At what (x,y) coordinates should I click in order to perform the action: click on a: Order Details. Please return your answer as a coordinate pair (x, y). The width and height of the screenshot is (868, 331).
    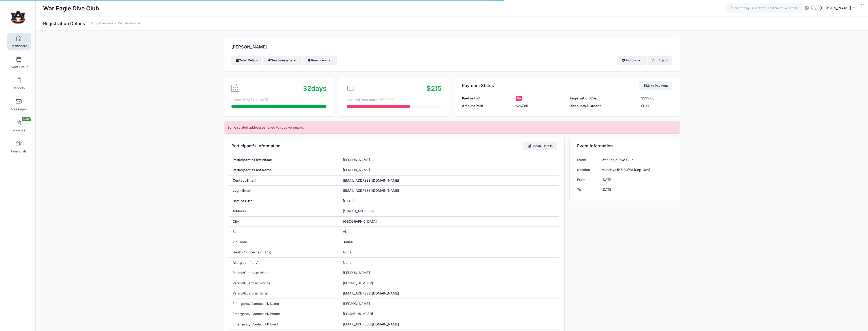
    Looking at the image, I should click on (247, 61).